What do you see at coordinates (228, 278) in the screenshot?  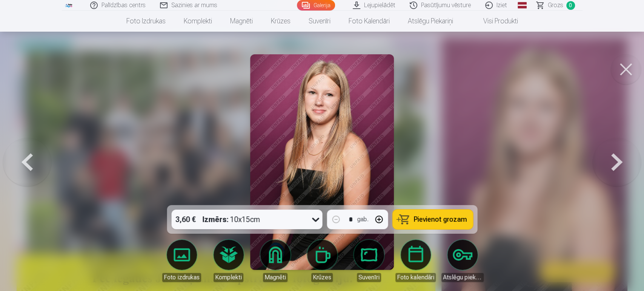 I see `div: Komplekti` at bounding box center [228, 278].